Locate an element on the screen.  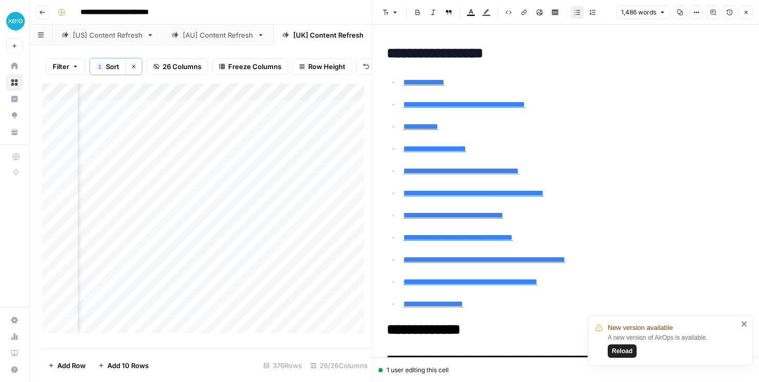
button: 1Sort is located at coordinates (107, 67).